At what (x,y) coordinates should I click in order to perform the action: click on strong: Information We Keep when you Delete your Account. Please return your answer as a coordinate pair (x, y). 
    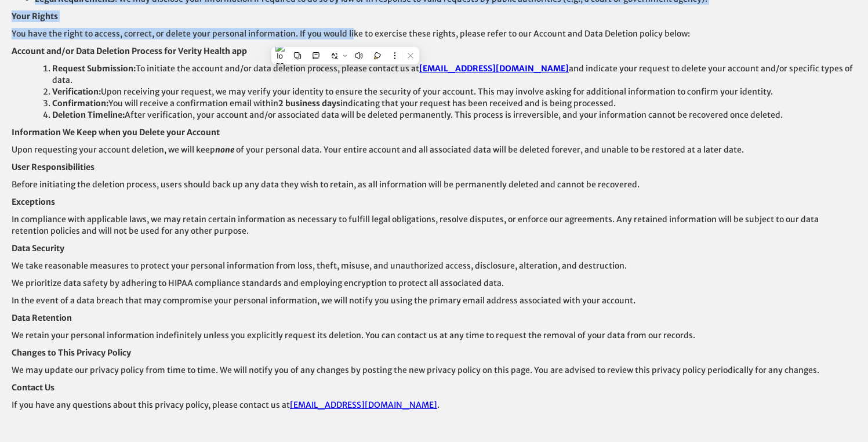
    Looking at the image, I should click on (115, 132).